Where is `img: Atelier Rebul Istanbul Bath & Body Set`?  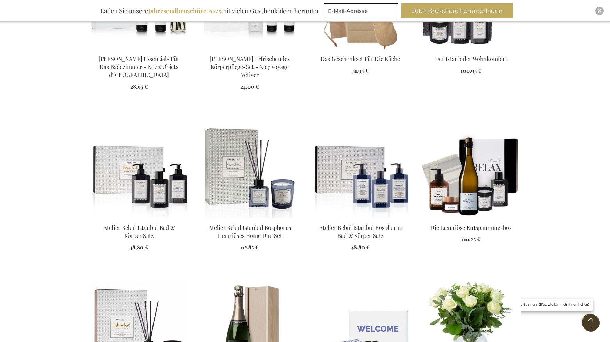 img: Atelier Rebul Istanbul Bath & Body Set is located at coordinates (139, 169).